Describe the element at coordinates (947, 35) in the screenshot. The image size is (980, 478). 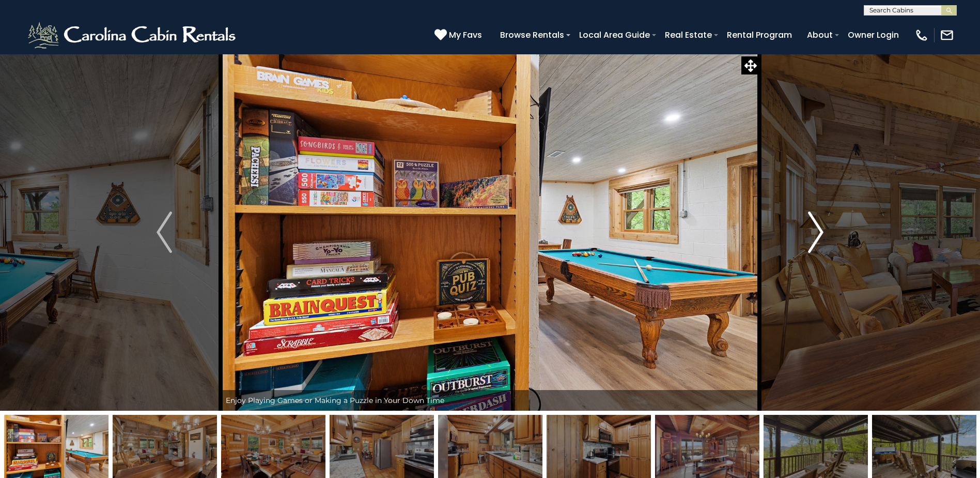
I see `img: mail-regular-white.png` at that location.